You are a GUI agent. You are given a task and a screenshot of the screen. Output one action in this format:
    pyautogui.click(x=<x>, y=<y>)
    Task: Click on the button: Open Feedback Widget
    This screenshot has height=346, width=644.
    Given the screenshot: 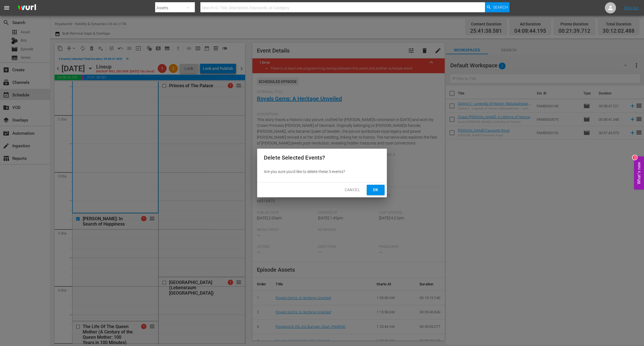 What is the action you would take?
    pyautogui.click(x=639, y=173)
    